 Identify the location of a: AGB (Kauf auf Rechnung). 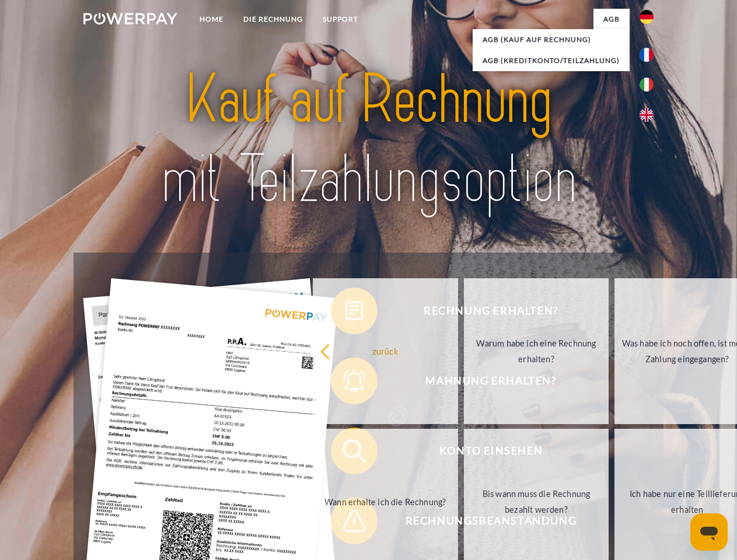
(551, 40).